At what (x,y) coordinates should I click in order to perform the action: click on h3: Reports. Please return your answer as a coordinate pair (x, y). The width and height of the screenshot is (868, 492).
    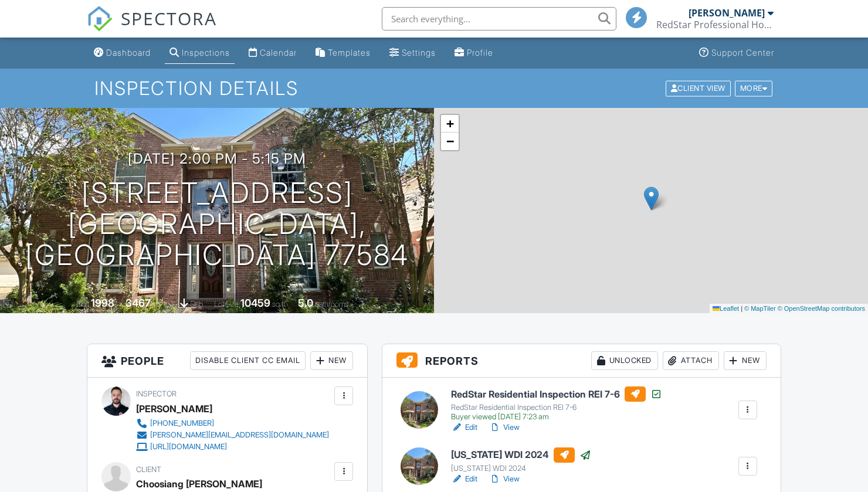
    Looking at the image, I should click on (581, 360).